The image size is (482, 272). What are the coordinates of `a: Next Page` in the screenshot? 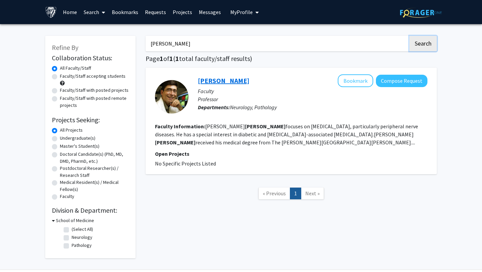 It's located at (312, 193).